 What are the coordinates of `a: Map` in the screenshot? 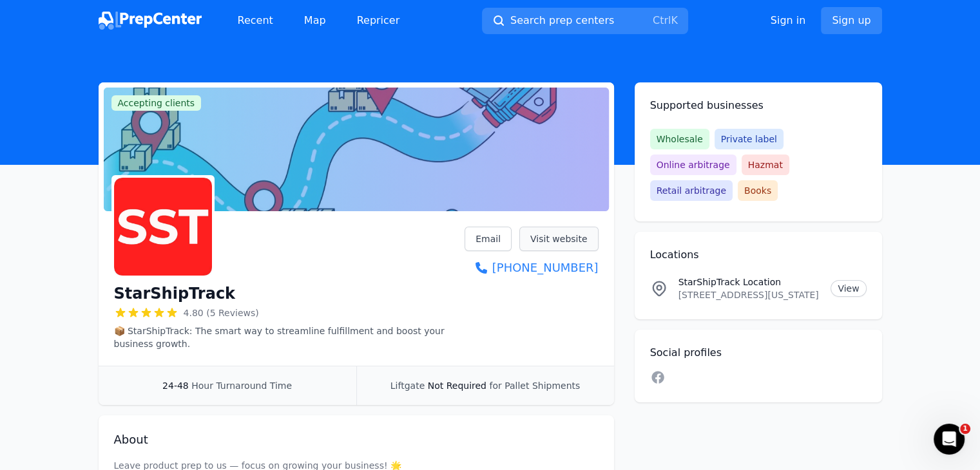 It's located at (315, 21).